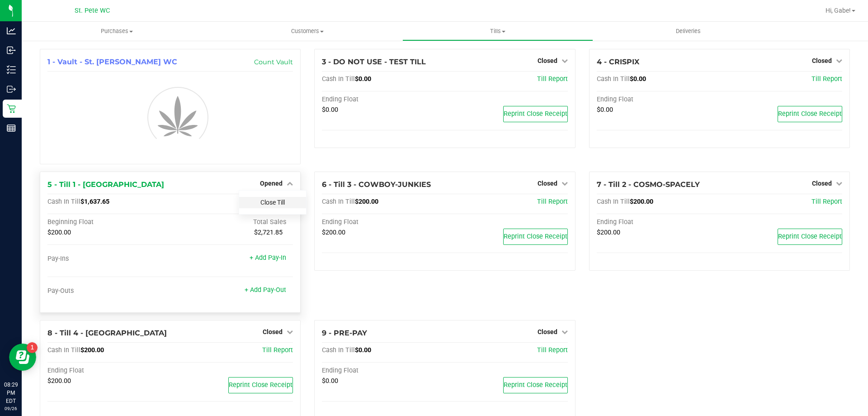  I want to click on div: Total Sales, so click(232, 223).